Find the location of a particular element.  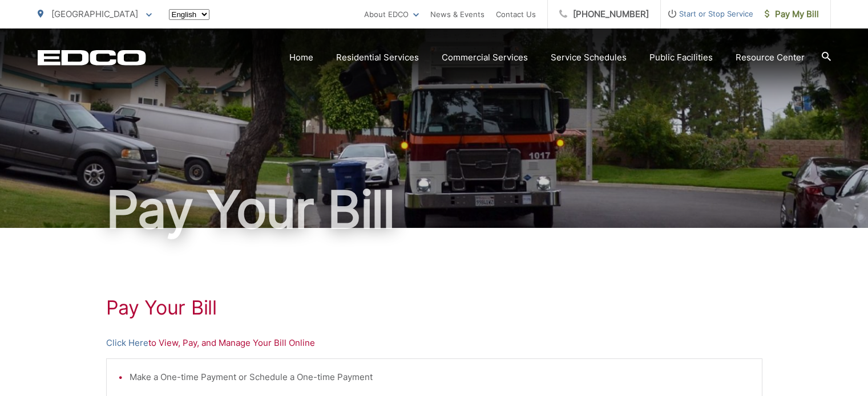

a: Home is located at coordinates (301, 57).